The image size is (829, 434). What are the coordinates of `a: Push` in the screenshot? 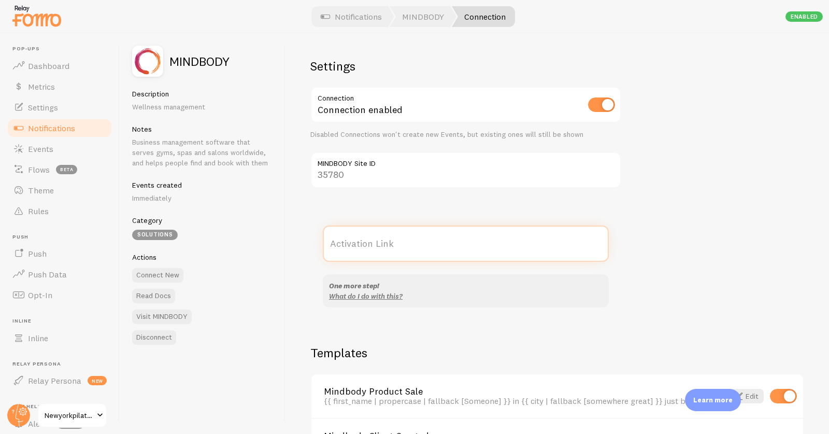 It's located at (60, 253).